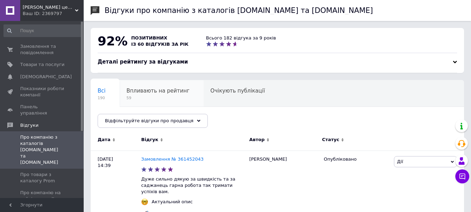 The height and width of the screenshot is (212, 471). I want to click on span: Товари та послуги, so click(42, 65).